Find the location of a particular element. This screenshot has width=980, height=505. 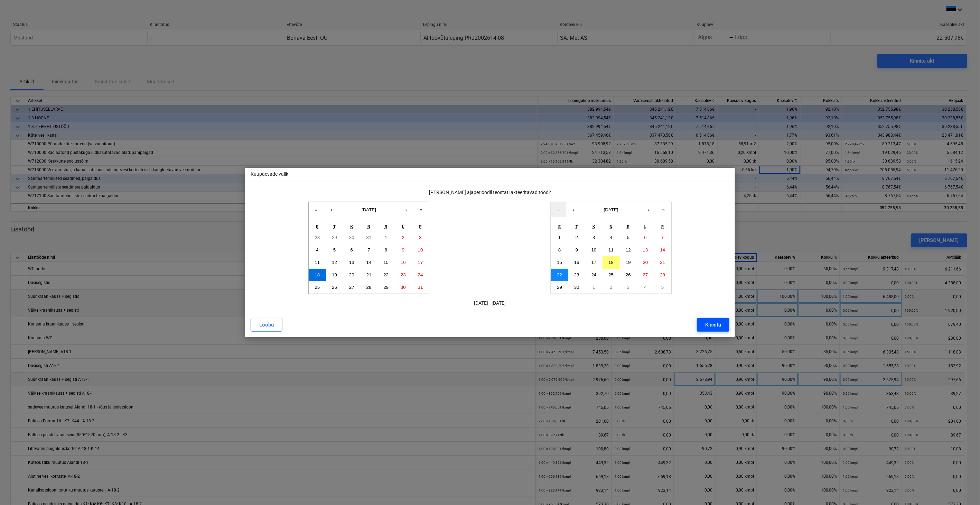

button: 22. august 2025 is located at coordinates (386, 275).